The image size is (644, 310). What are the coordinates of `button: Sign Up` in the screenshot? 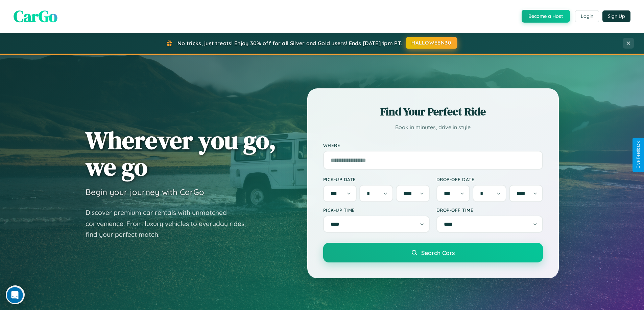 It's located at (616, 16).